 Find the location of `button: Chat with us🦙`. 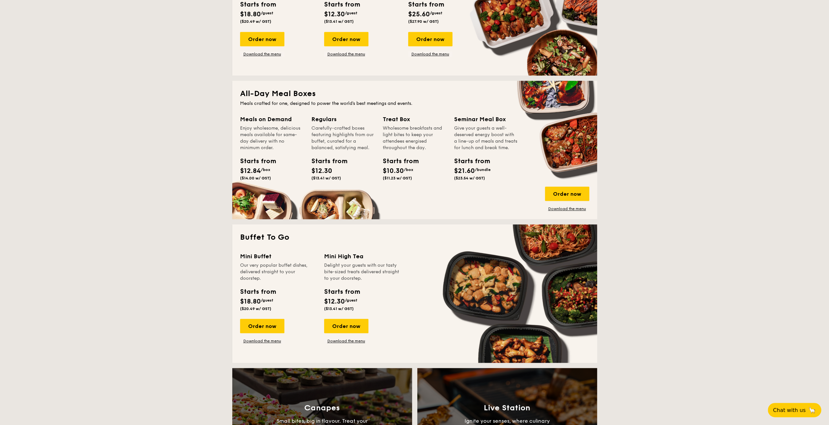

button: Chat with us🦙 is located at coordinates (794, 410).